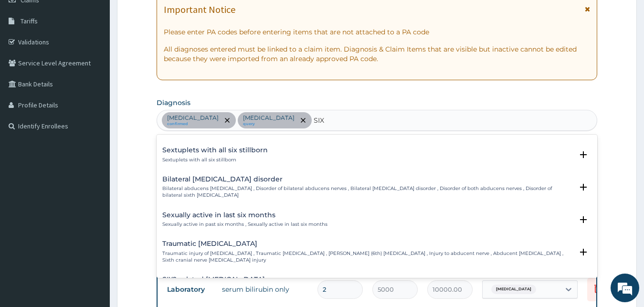  I want to click on h4: Sexually active in last six months, so click(245, 215).